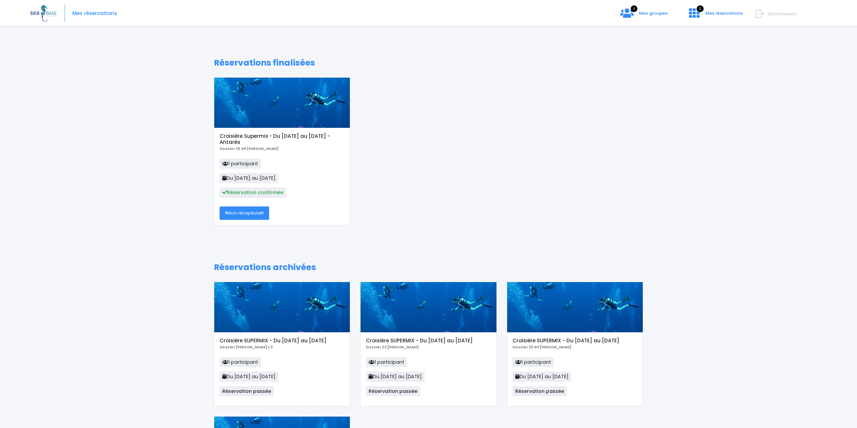 This screenshot has width=857, height=428. Describe the element at coordinates (253, 193) in the screenshot. I see `span: Réservation confirmée` at that location.